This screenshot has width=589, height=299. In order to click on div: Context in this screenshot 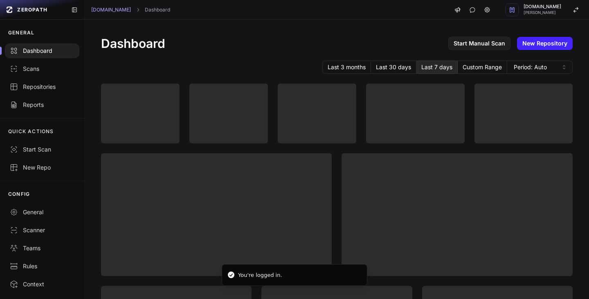, I will do `click(42, 284)`.